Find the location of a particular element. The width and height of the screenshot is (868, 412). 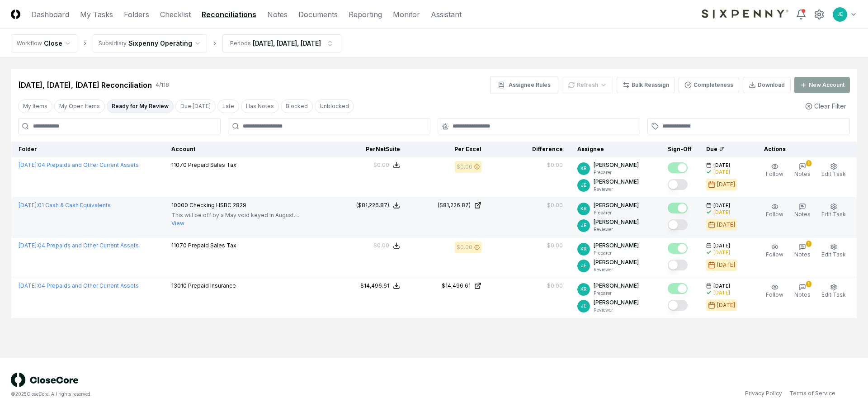

p: Reviewer is located at coordinates (616, 270).